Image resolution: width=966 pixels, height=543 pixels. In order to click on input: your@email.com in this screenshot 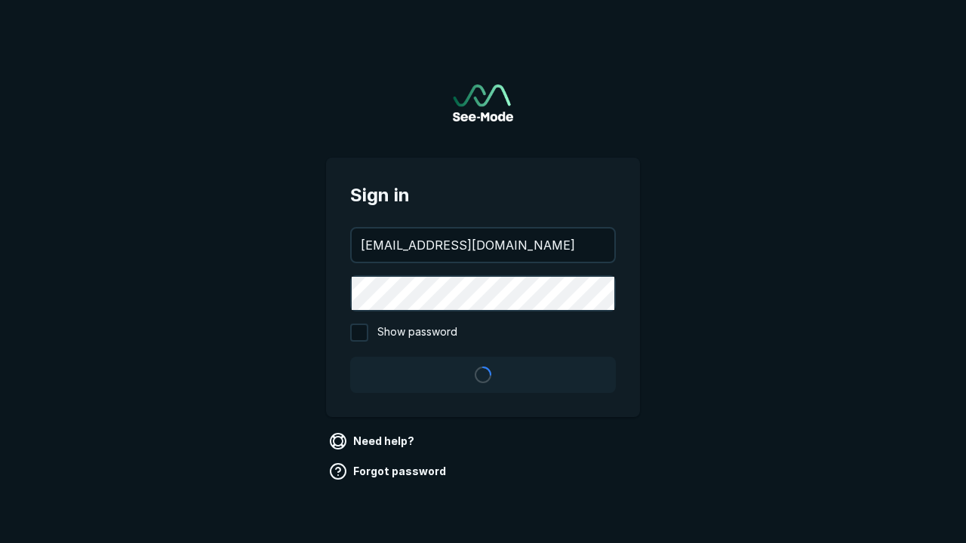, I will do `click(483, 245)`.